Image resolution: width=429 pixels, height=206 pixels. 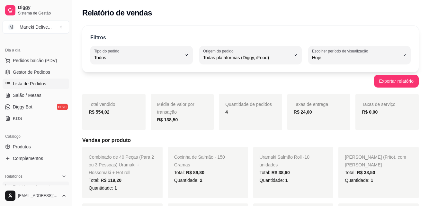 What do you see at coordinates (17, 118) in the screenshot?
I see `span: KDS` at bounding box center [17, 118].